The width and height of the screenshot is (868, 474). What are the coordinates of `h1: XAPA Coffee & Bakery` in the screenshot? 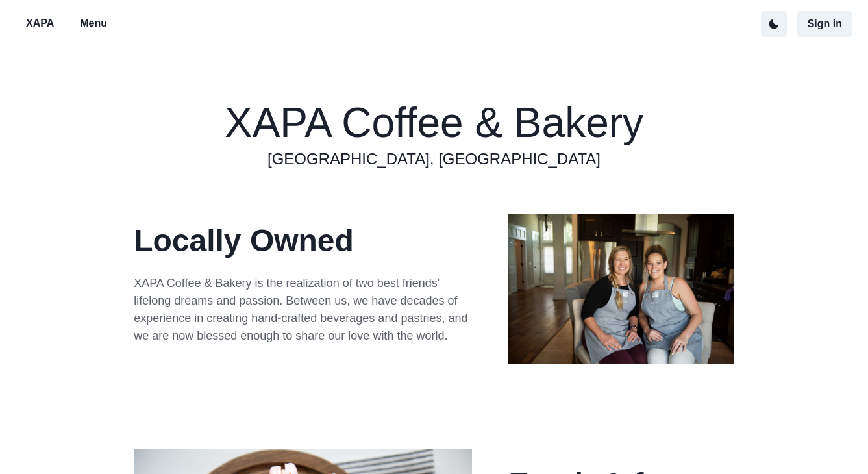 It's located at (434, 123).